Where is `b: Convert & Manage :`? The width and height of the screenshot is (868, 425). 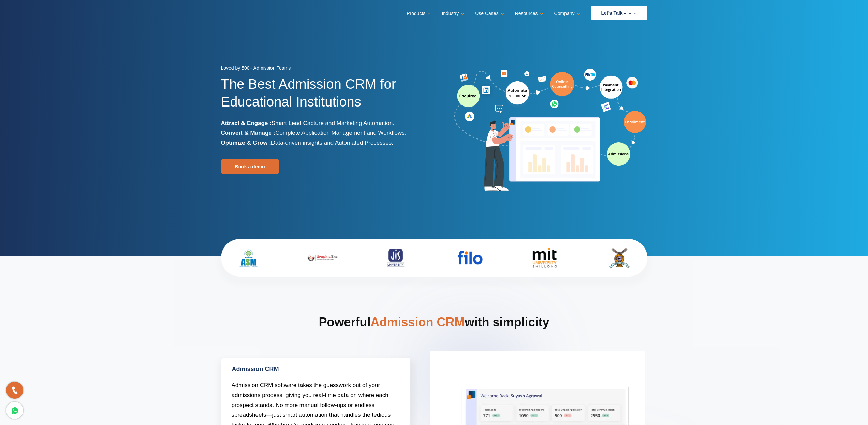
b: Convert & Manage : is located at coordinates (248, 133).